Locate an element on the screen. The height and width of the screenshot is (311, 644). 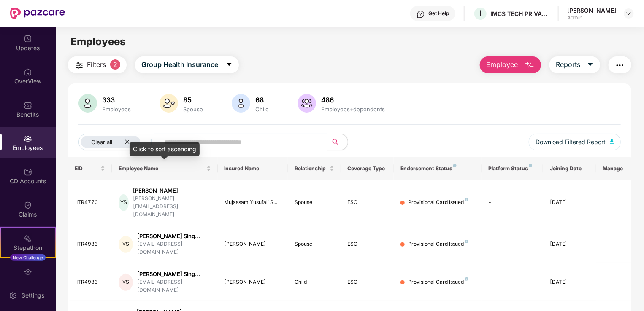
div: 333 is located at coordinates (117, 100).